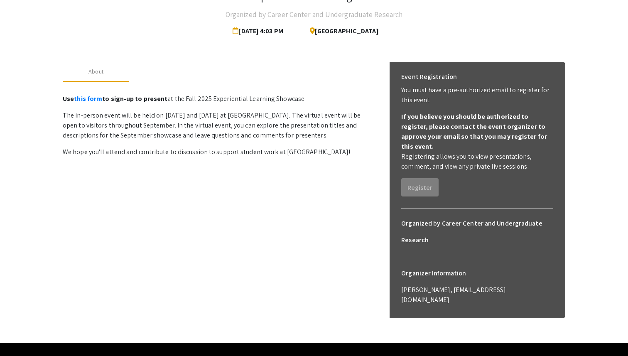  Describe the element at coordinates (115, 98) in the screenshot. I see `strong: Use to sign-up to present` at that location.